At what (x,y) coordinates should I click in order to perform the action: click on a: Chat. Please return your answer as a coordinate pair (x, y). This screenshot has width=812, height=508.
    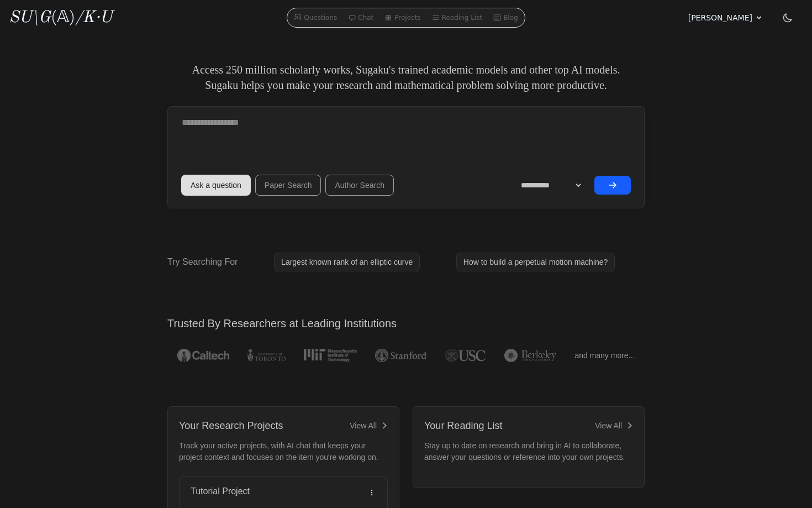
    Looking at the image, I should click on (361, 18).